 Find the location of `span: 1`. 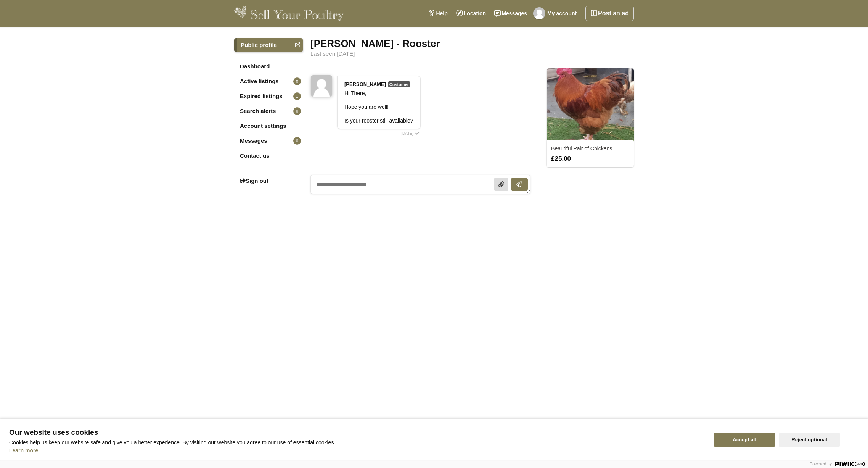

span: 1 is located at coordinates (297, 96).